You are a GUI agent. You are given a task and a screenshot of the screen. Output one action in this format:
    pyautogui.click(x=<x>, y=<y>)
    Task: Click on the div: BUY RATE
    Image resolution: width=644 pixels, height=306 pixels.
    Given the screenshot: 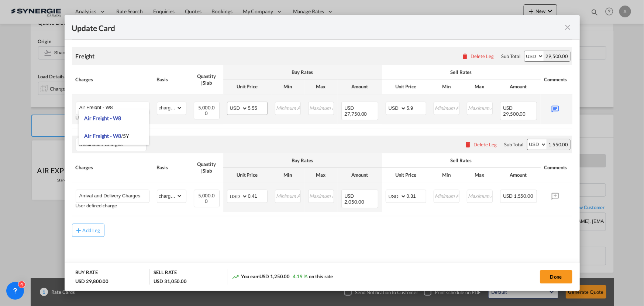 What is the action you would take?
    pyautogui.click(x=87, y=273)
    